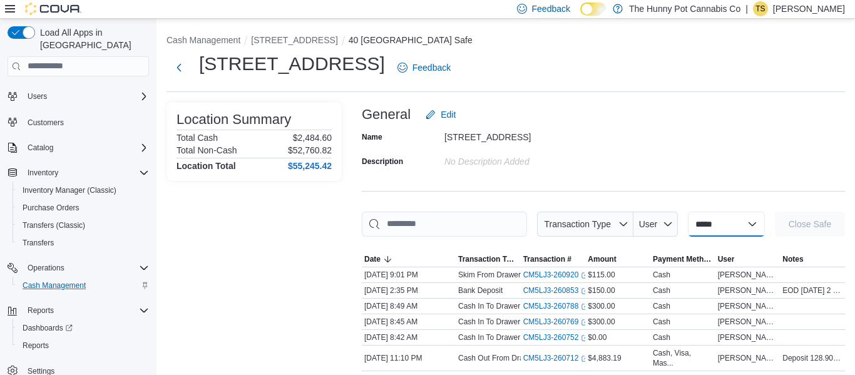 This screenshot has width=855, height=375. I want to click on span: Feedback, so click(431, 68).